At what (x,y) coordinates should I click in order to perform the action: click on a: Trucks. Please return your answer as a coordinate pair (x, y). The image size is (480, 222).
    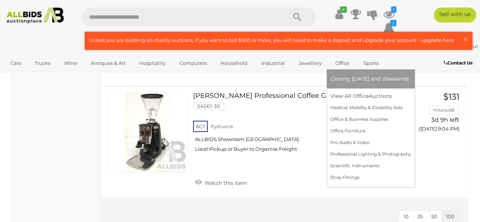
    Looking at the image, I should click on (42, 63).